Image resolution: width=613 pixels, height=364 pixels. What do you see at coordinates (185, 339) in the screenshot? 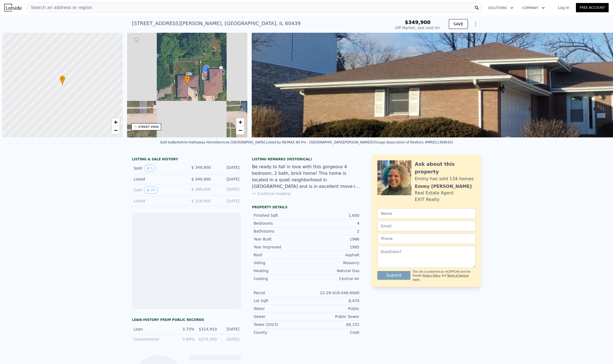
I see `div: 3.99%` at bounding box center [185, 339].